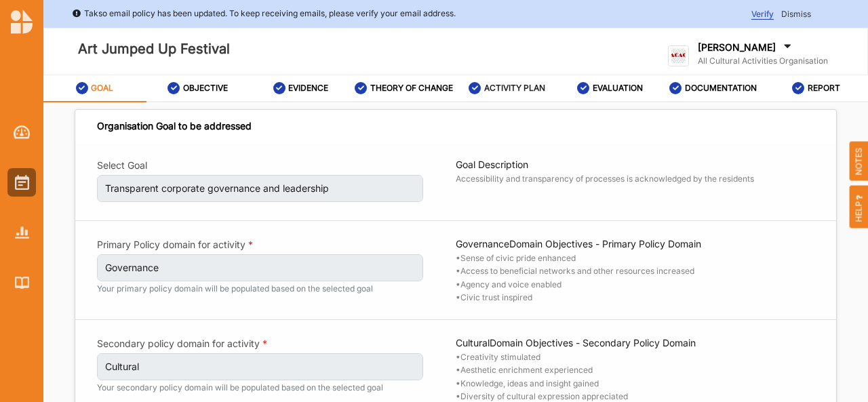 This screenshot has height=402, width=868. Describe the element at coordinates (22, 232) in the screenshot. I see `a: Reports` at that location.